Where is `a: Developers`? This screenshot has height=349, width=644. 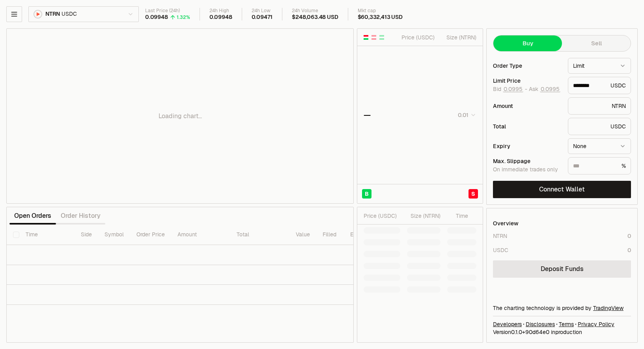
a: Developers is located at coordinates (507, 324).